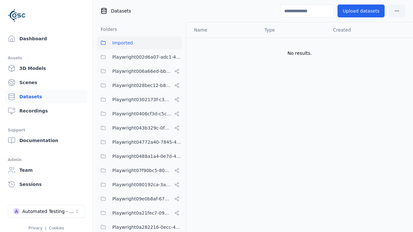 Image resolution: width=413 pixels, height=232 pixels. I want to click on a: Team, so click(46, 170).